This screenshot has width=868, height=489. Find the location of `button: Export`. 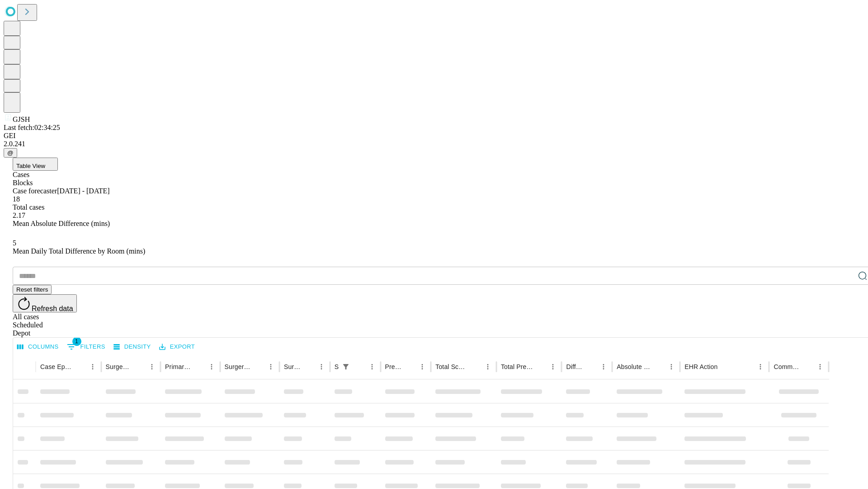

button: Export is located at coordinates (177, 347).